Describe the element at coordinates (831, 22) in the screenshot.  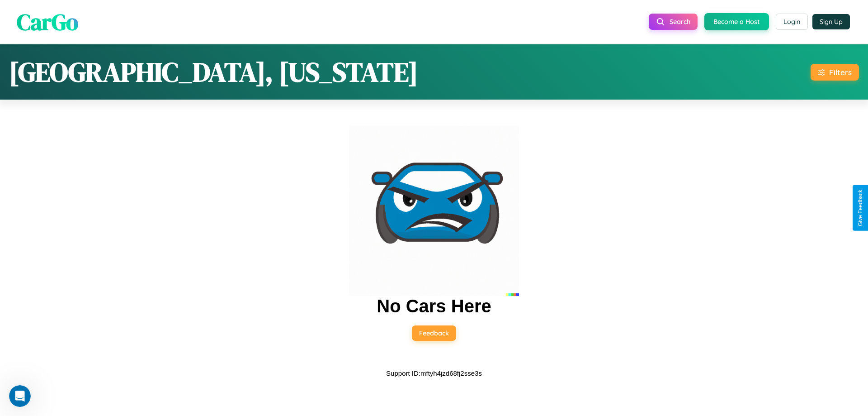
I see `button: Sign Up` at that location.